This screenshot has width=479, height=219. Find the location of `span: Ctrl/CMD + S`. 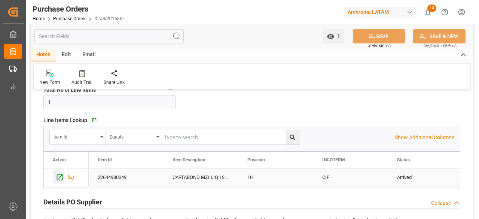

span: Ctrl/CMD + S is located at coordinates (380, 46).